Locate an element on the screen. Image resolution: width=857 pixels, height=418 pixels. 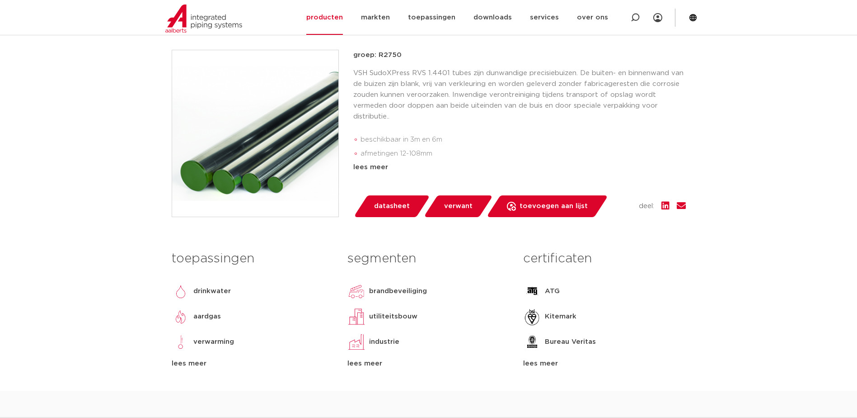
img: industrie is located at coordinates (357, 342).